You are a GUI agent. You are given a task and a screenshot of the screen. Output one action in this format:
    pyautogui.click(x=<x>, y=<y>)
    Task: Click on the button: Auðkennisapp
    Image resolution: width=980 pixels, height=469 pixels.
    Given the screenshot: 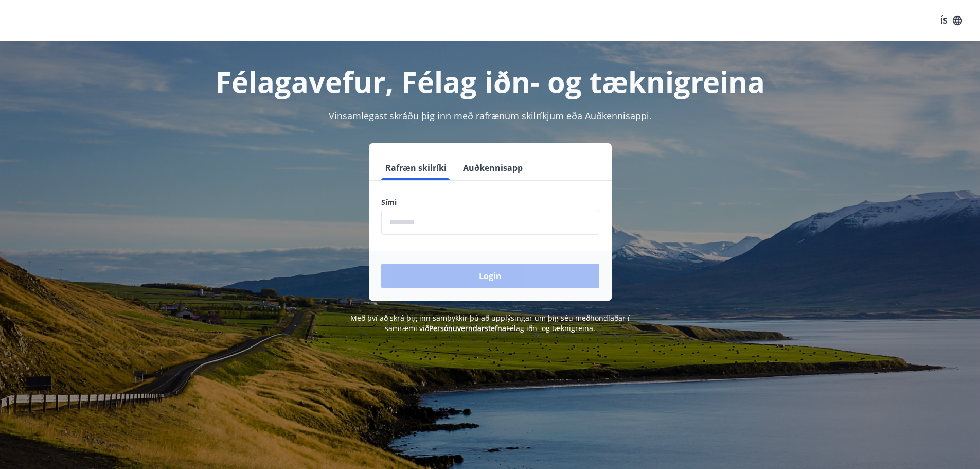 What is the action you would take?
    pyautogui.click(x=493, y=168)
    